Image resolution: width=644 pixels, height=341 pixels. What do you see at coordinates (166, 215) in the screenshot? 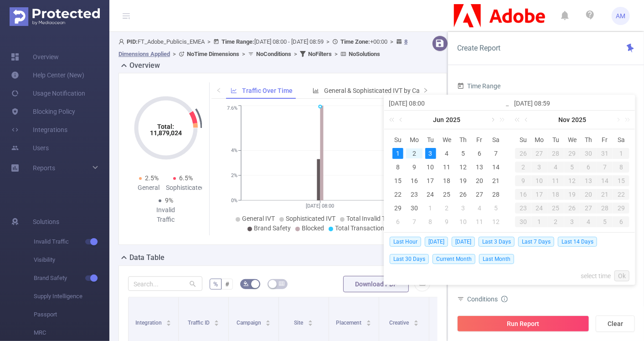
I see `div: Invalid Traffic` at bounding box center [166, 215].